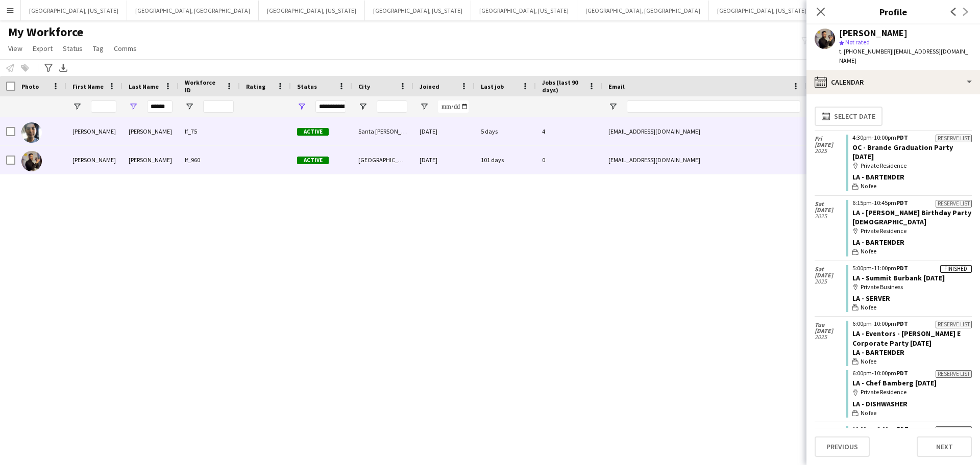  What do you see at coordinates (955, 269) in the screenshot?
I see `div: Finished` at bounding box center [955, 269].